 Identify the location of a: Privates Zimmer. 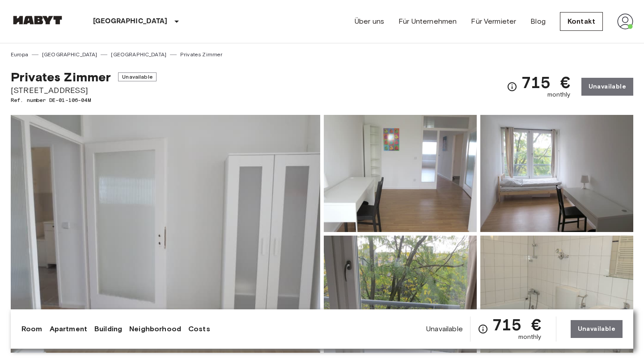
(201, 54).